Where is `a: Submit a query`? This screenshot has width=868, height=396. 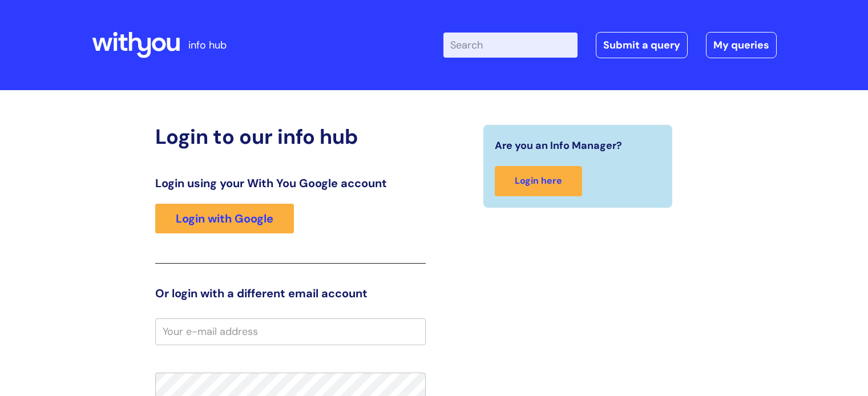
a: Submit a query is located at coordinates (642, 45).